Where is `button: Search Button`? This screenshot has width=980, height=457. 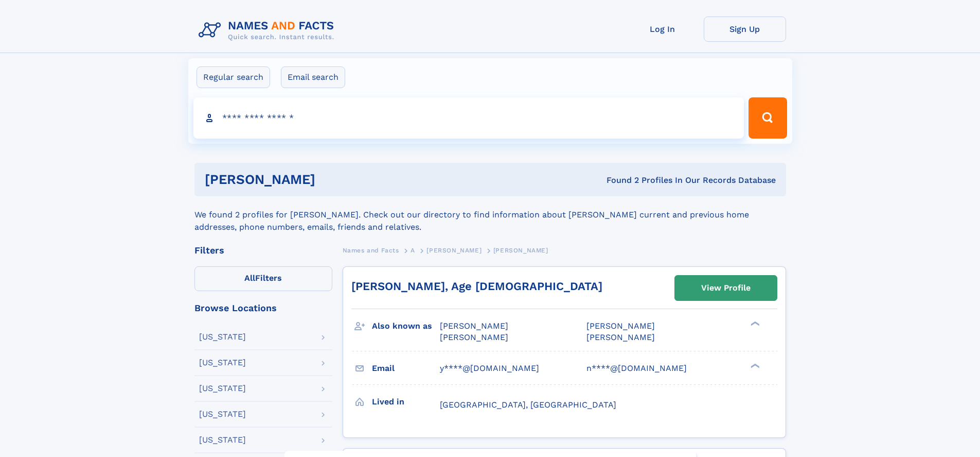 button: Search Button is located at coordinates (767, 118).